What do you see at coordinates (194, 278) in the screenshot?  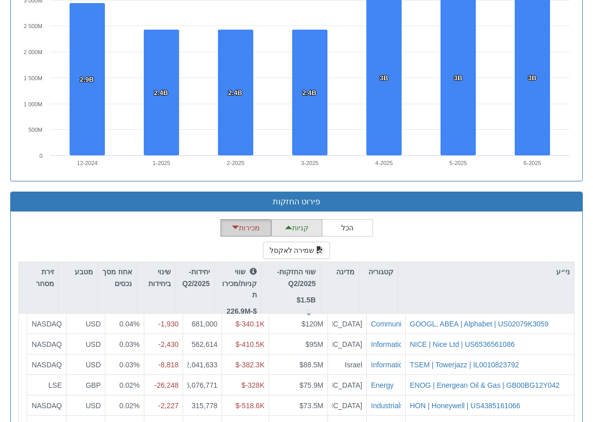 I see `p: יחידות-Q2/2025` at bounding box center [194, 278].